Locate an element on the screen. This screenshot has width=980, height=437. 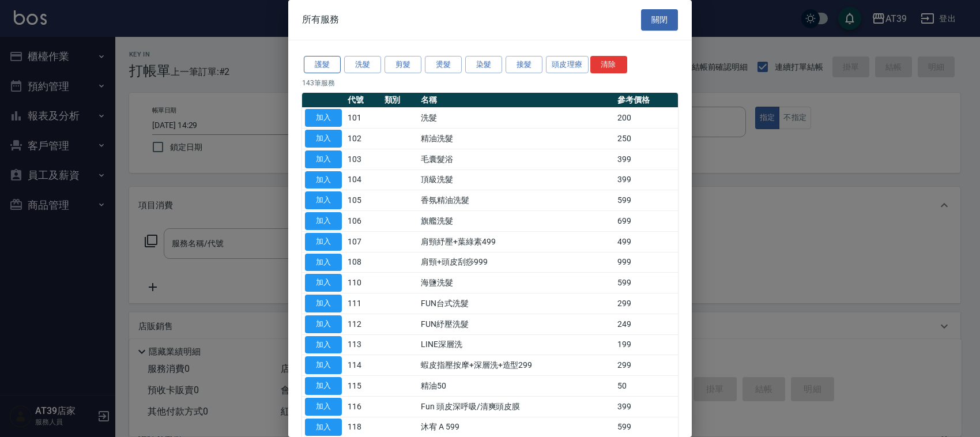
td: Fun 頭皮深呼吸/清爽頭皮膜 is located at coordinates (516, 406).